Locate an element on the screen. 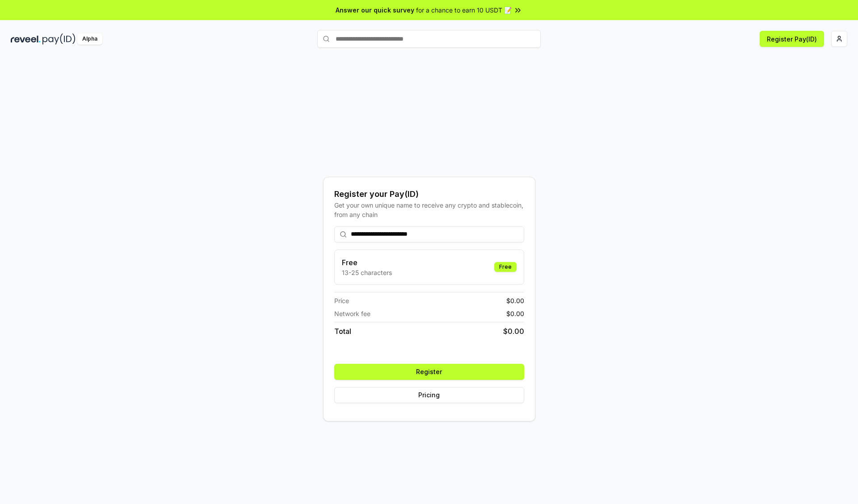 This screenshot has width=858, height=504. div: Free is located at coordinates (506, 267).